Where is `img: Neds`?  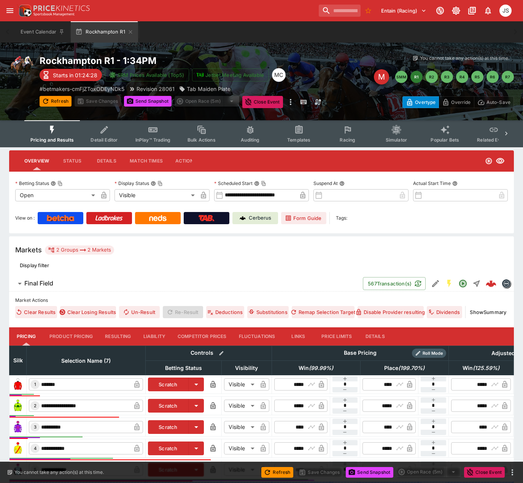 img: Neds is located at coordinates (157, 218).